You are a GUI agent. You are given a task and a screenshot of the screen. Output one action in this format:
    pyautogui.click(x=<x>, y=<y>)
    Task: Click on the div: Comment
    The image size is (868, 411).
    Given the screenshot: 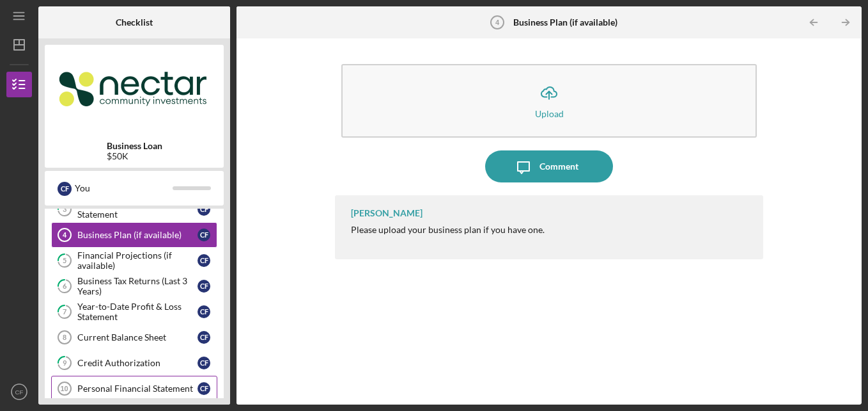 What is the action you would take?
    pyautogui.click(x=558, y=167)
    